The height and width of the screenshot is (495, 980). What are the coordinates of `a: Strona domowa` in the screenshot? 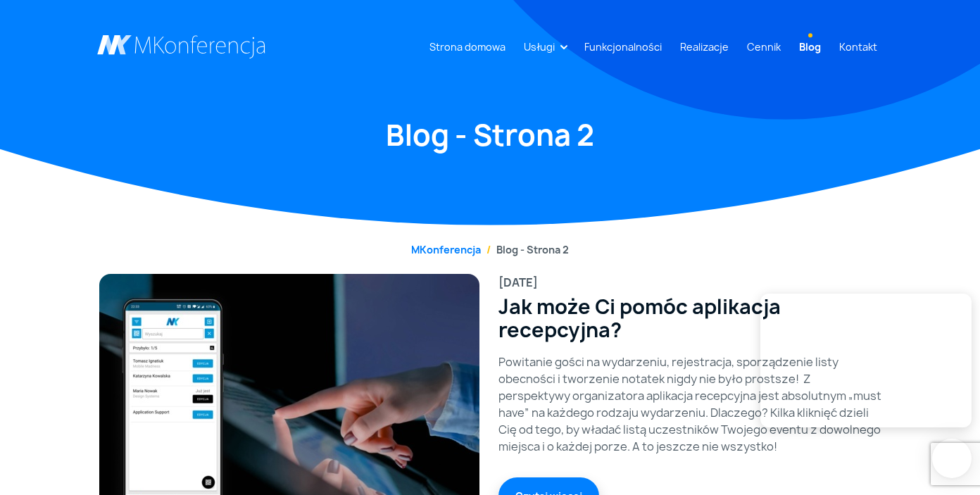 It's located at (468, 47).